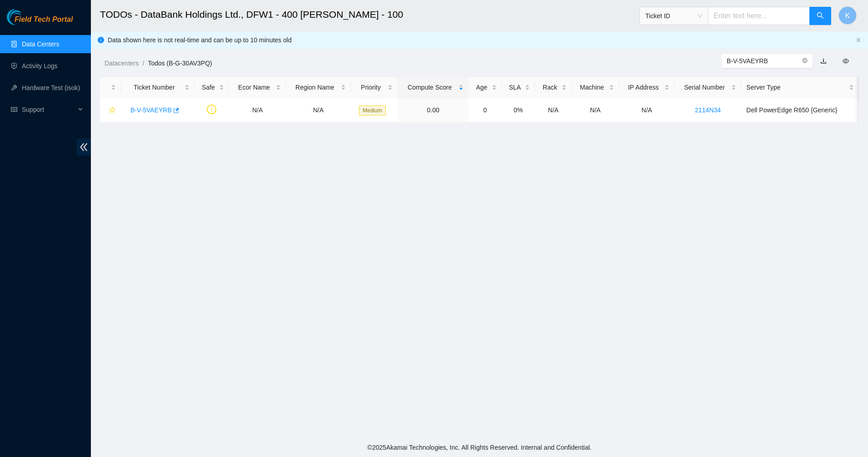 Image resolution: width=868 pixels, height=457 pixels. I want to click on button: star, so click(111, 110).